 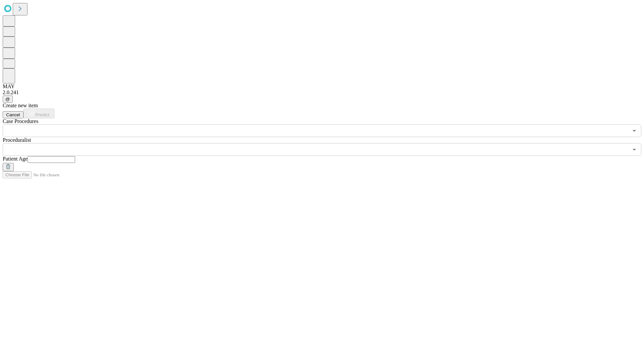 What do you see at coordinates (322, 86) in the screenshot?
I see `div: MAY` at bounding box center [322, 86].